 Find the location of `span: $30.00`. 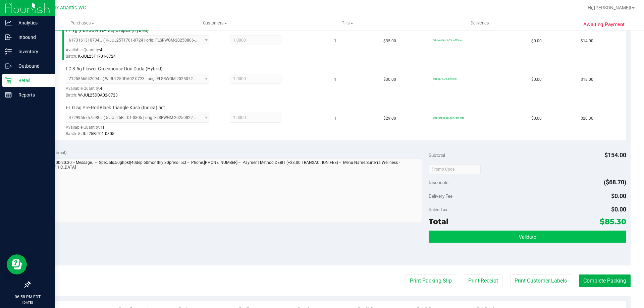

span: $30.00 is located at coordinates (390, 79).